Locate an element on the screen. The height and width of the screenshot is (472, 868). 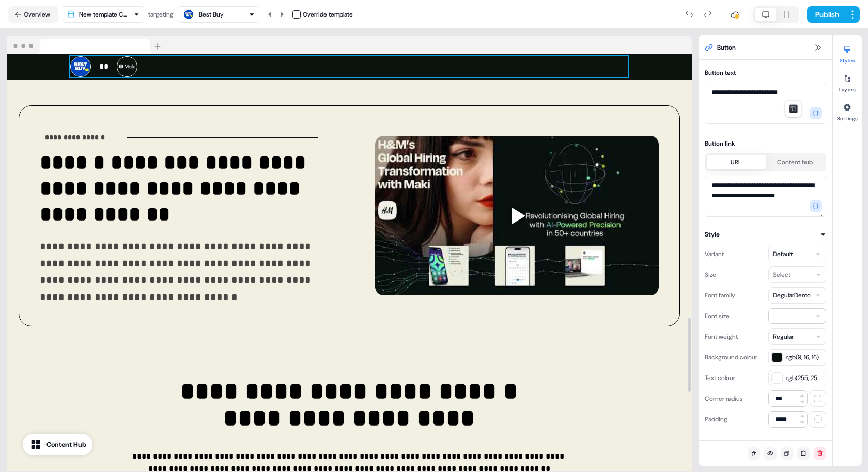
button: Overview is located at coordinates (33, 15).